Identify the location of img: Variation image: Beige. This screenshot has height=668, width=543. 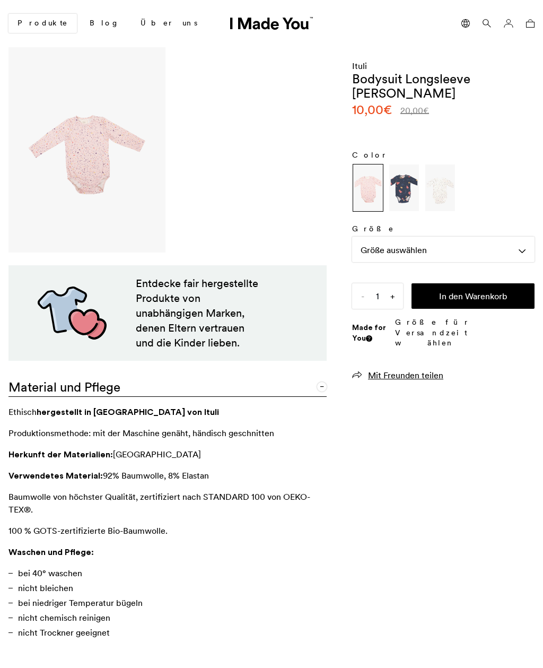
(440, 187).